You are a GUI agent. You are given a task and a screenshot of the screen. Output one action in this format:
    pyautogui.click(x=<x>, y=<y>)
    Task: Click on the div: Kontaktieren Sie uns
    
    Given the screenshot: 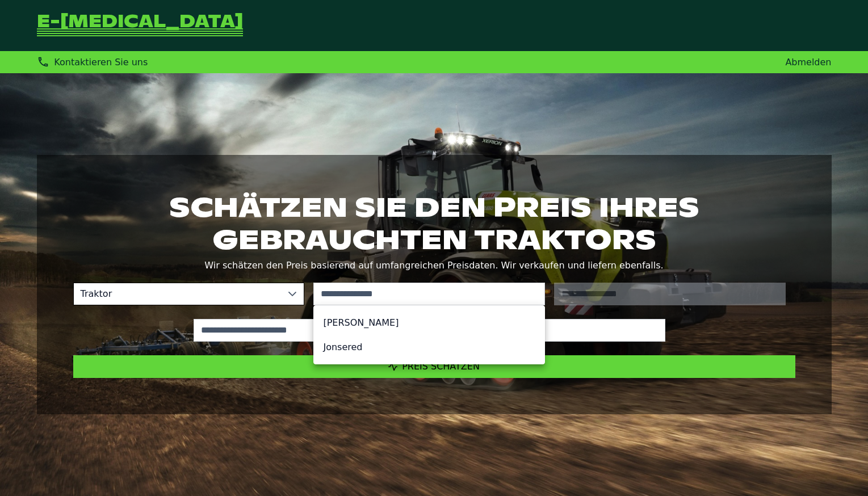 What is the action you would take?
    pyautogui.click(x=92, y=62)
    